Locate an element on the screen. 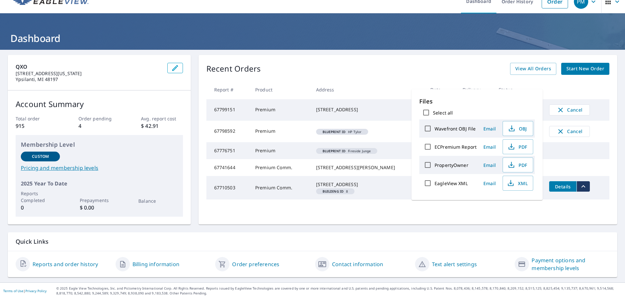  p: 0 is located at coordinates (40, 208).